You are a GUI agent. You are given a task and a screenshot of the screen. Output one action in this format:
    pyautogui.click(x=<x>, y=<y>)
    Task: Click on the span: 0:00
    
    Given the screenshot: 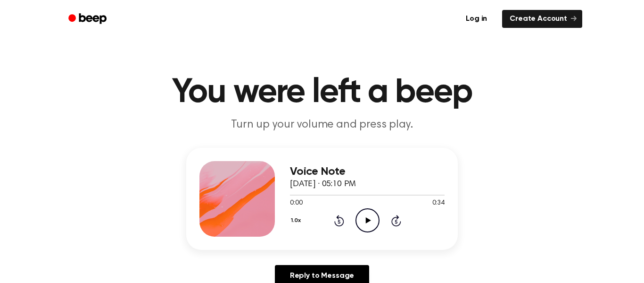 What is the action you would take?
    pyautogui.click(x=296, y=203)
    